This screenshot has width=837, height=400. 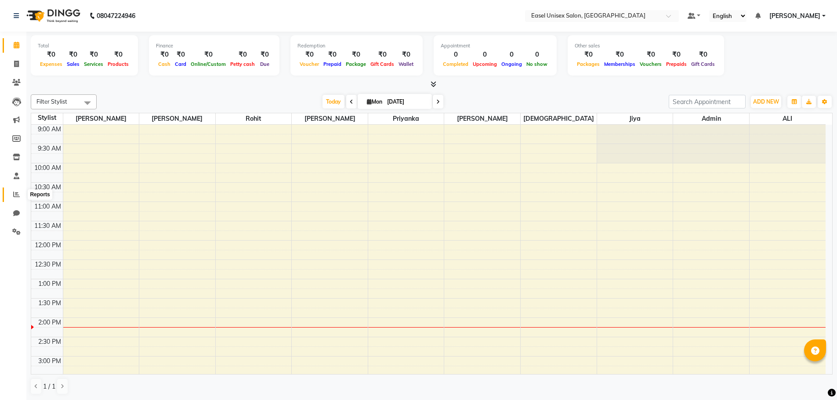 What do you see at coordinates (511, 64) in the screenshot?
I see `span: Ongoing` at bounding box center [511, 64].